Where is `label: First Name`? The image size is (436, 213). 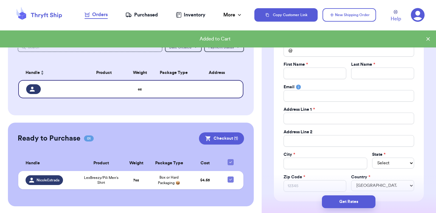
label: First Name is located at coordinates (296, 64).